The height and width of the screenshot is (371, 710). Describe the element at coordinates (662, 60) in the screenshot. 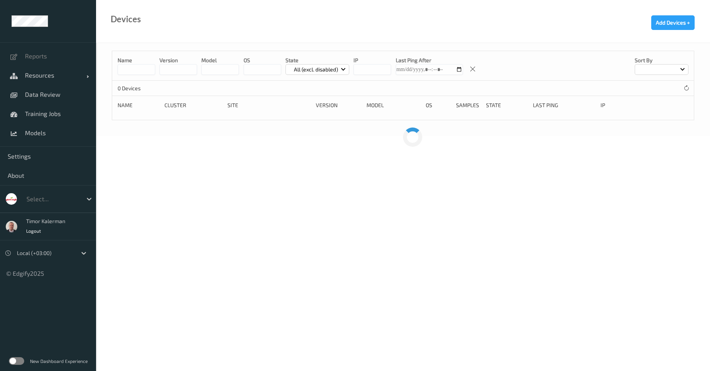

I see `p: Sort by` at that location.